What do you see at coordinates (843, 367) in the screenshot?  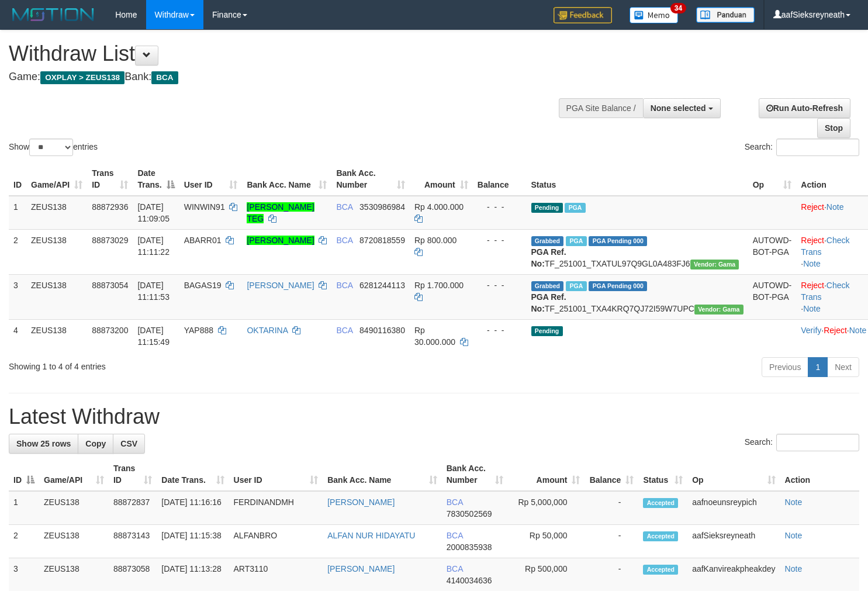 I see `a: Next` at bounding box center [843, 367].